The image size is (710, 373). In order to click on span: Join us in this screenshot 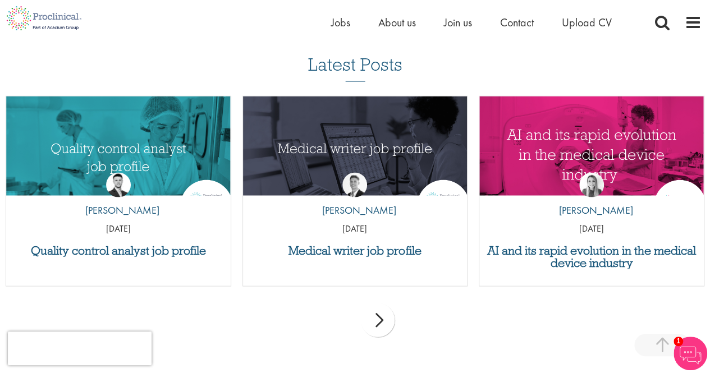, I will do `click(458, 22)`.